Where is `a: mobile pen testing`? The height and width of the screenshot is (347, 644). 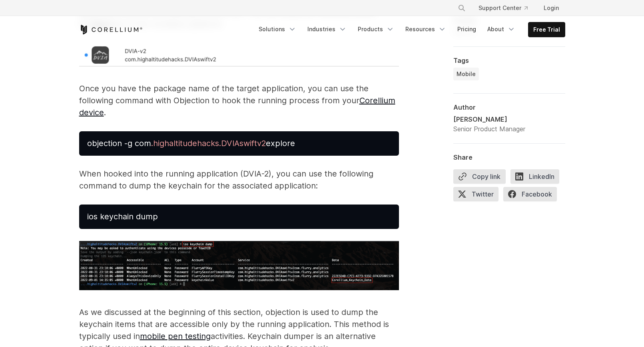
a: mobile pen testing is located at coordinates (175, 336).